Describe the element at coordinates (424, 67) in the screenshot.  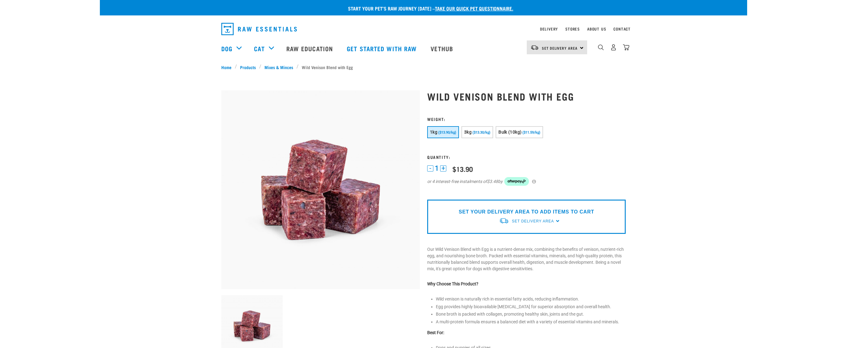
I see `nav: breadcrumbs` at that location.